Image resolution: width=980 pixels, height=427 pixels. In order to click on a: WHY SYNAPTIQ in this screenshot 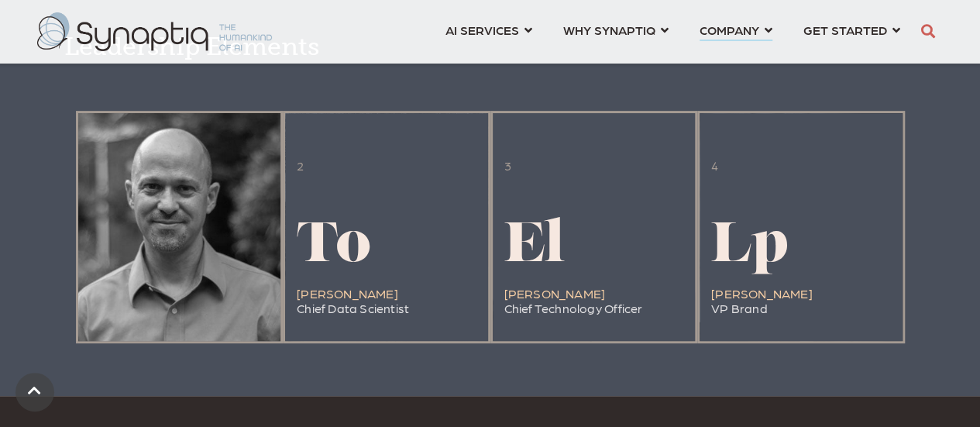, I will do `click(616, 30)`.